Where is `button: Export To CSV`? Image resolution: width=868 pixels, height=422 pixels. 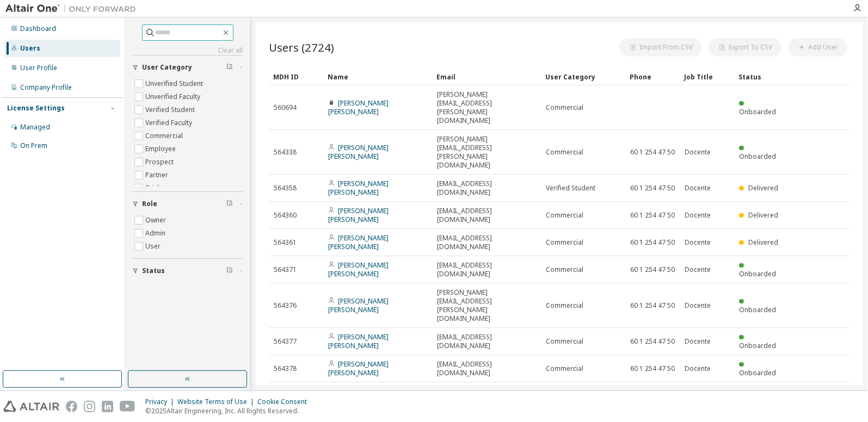
button: Export To CSV is located at coordinates (745, 47).